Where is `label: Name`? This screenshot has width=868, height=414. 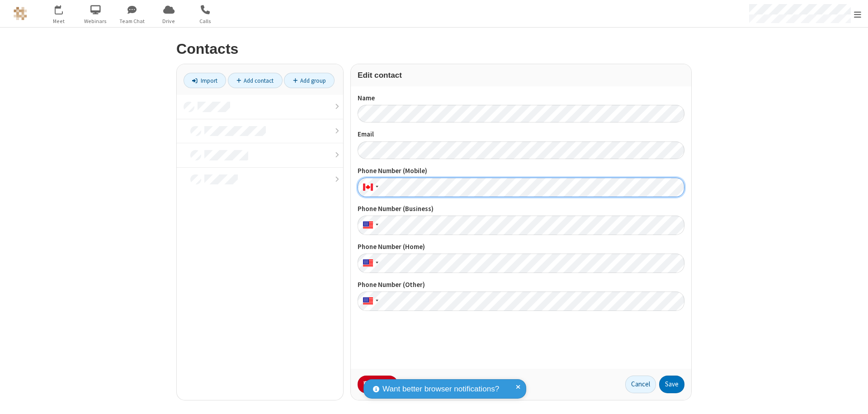
label: Name is located at coordinates (521, 98).